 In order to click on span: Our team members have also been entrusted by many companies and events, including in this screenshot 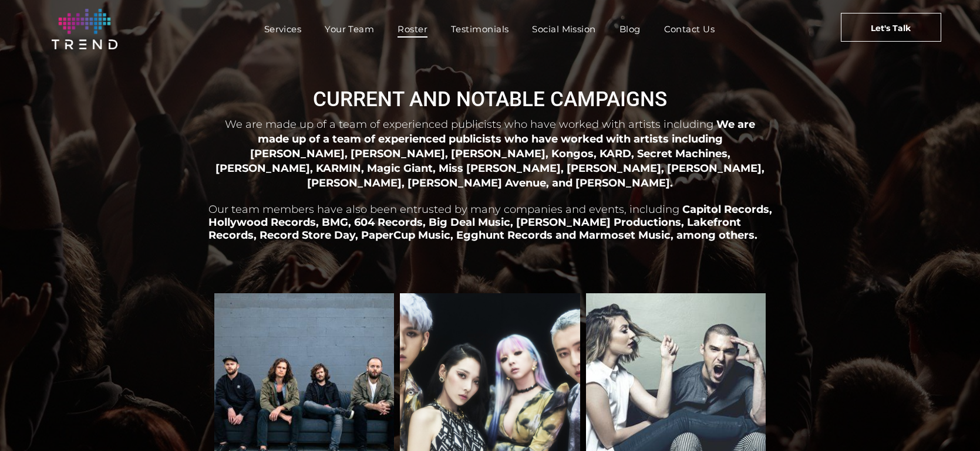, I will do `click(444, 209)`.